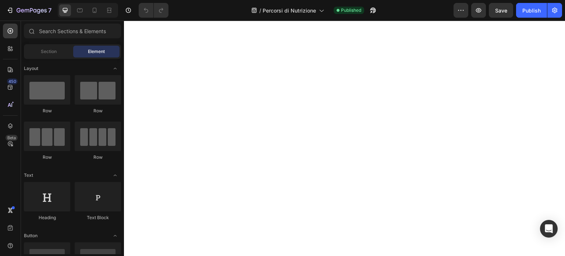 The width and height of the screenshot is (565, 256). What do you see at coordinates (11, 137) in the screenshot?
I see `div: Beta` at bounding box center [11, 137].